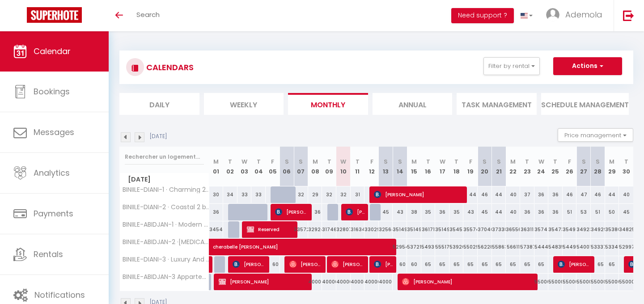  Describe the element at coordinates (59, 295) in the screenshot. I see `span: Notifications` at that location.